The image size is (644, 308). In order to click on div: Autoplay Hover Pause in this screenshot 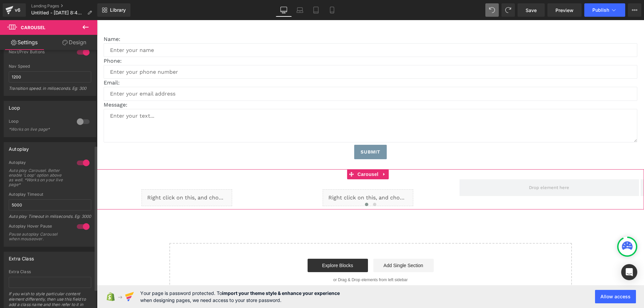, I will do `click(39, 227)`.